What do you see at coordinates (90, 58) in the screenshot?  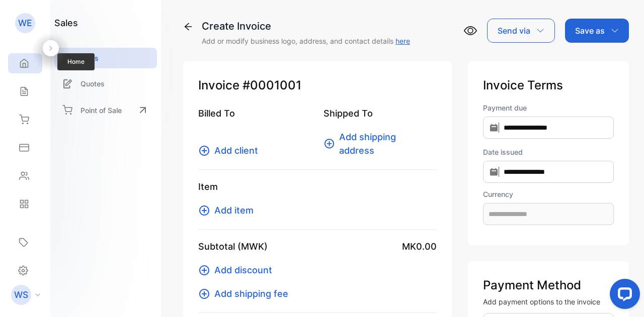 I see `p: Sales` at bounding box center [90, 58].